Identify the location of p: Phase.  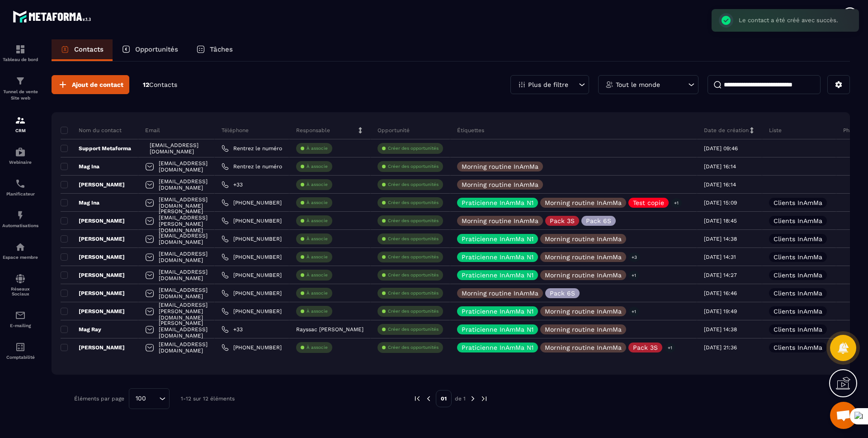
(851, 131).